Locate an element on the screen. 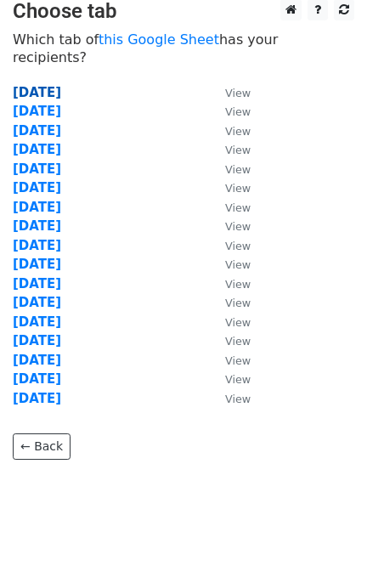 The image size is (367, 577). div: Chat Widget is located at coordinates (325, 536).